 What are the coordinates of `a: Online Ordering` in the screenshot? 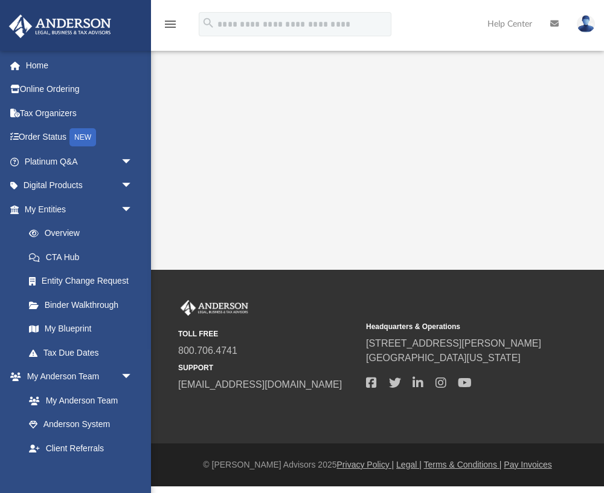 It's located at (80, 89).